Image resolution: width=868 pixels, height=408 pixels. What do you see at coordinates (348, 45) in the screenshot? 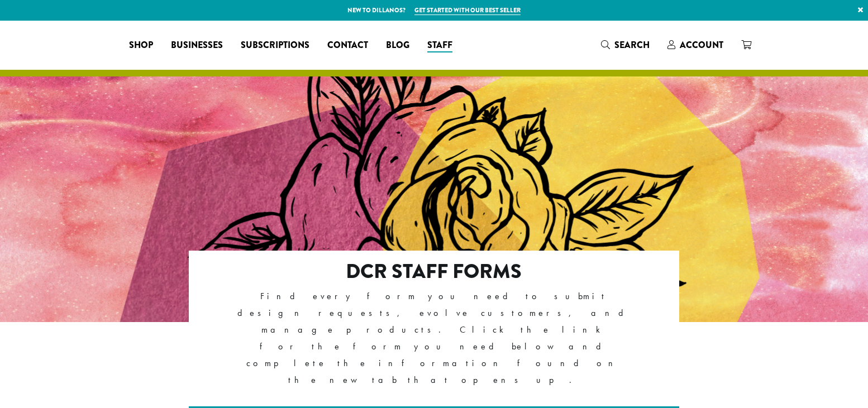
I see `span: Contact` at bounding box center [348, 45].